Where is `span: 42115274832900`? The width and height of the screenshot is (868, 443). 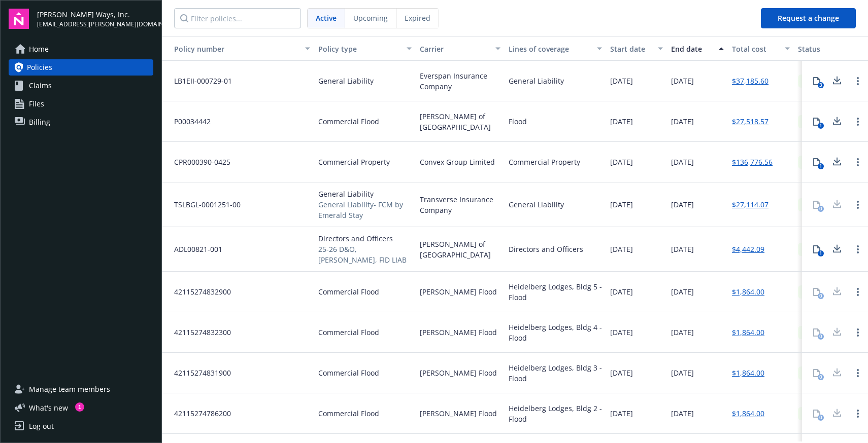 span: 42115274832900 is located at coordinates (199, 292).